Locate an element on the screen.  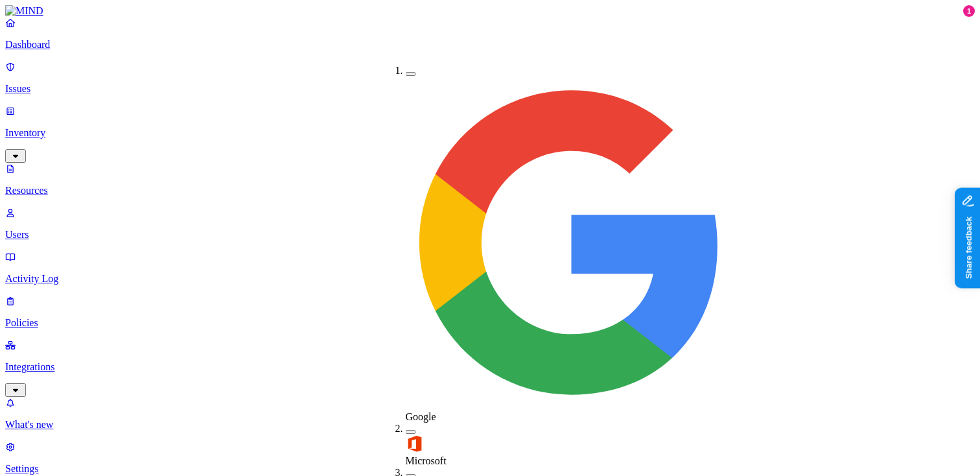
p: Settings is located at coordinates (490, 469).